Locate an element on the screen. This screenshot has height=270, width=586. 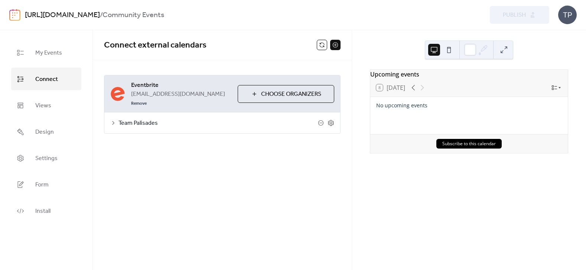
a: Settings is located at coordinates (46, 158).